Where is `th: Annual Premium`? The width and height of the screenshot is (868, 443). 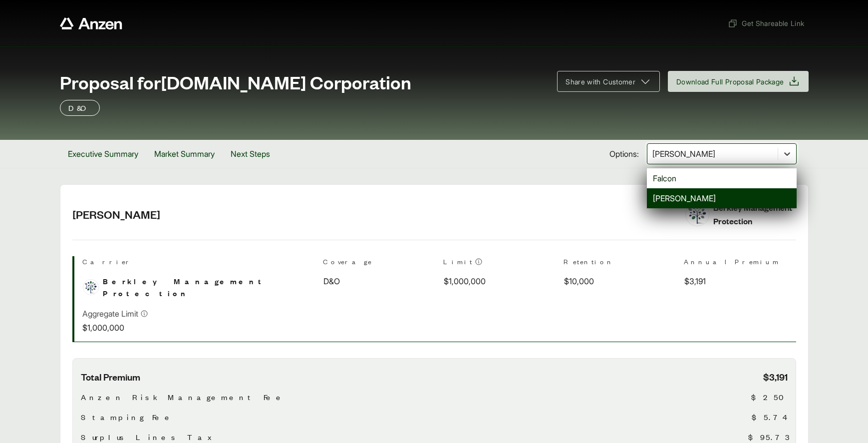 th: Annual Premium is located at coordinates (740, 263).